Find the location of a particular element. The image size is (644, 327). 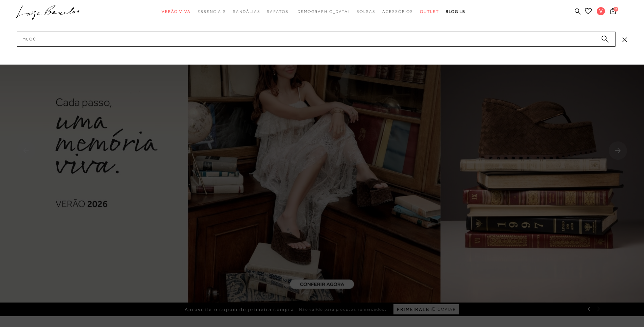

span: Sapatos is located at coordinates (277, 11).